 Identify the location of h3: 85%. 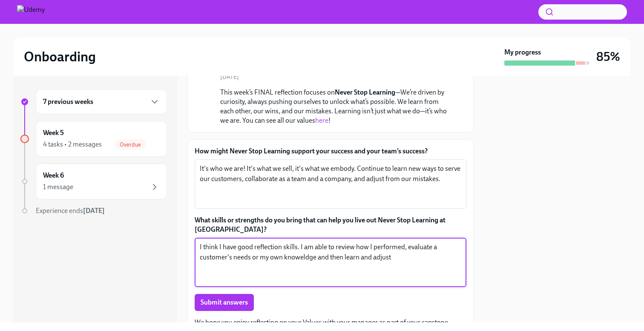
(608, 57).